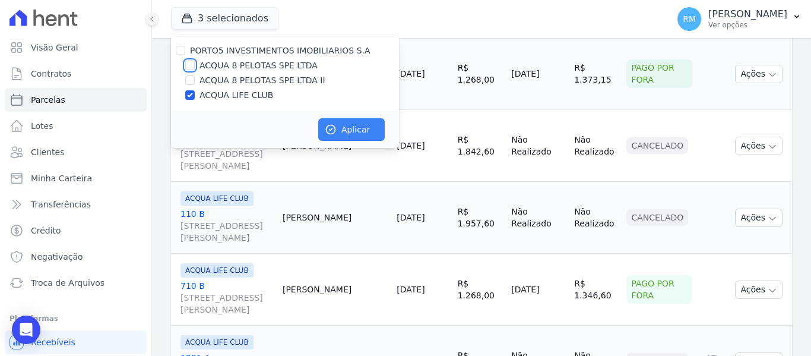  Describe the element at coordinates (75, 342) in the screenshot. I see `a: Recebíveis` at that location.